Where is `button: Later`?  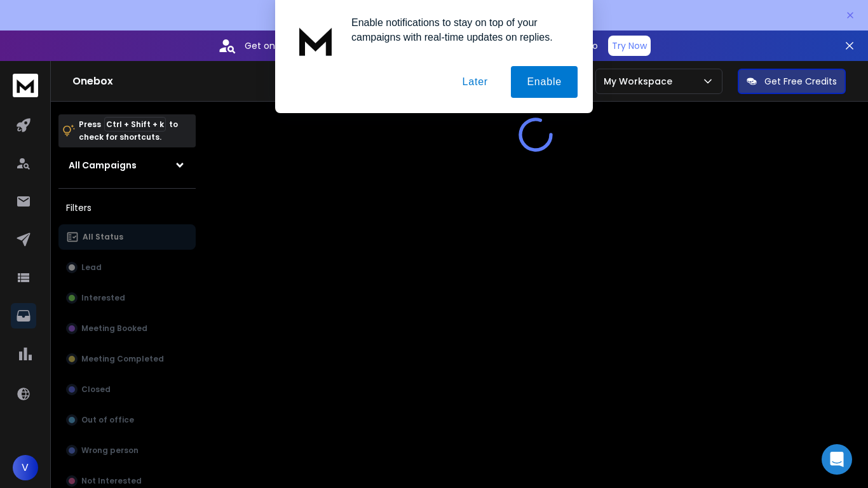
button: Later is located at coordinates (475, 82).